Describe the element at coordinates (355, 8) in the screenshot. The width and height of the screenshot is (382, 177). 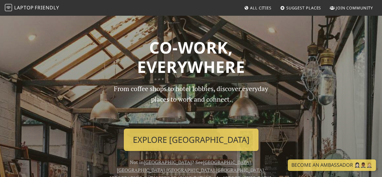
I see `span: Join Community` at that location.